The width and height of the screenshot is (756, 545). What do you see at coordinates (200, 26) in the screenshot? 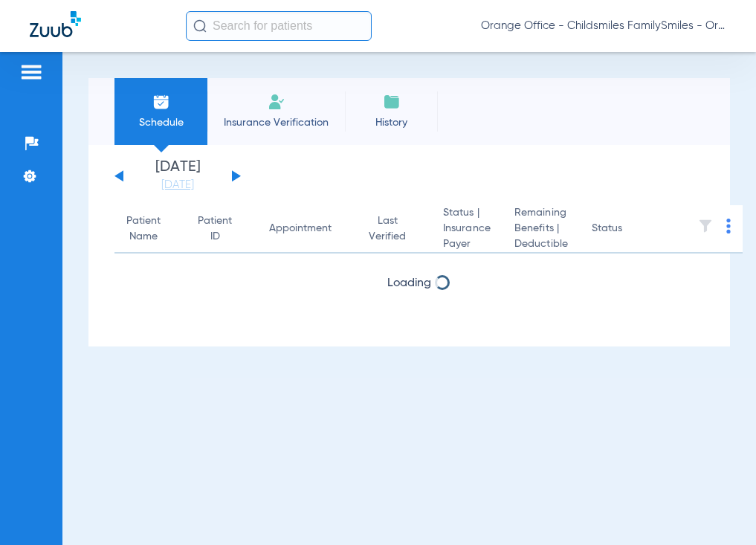
I see `img: Search Icon` at bounding box center [200, 26].